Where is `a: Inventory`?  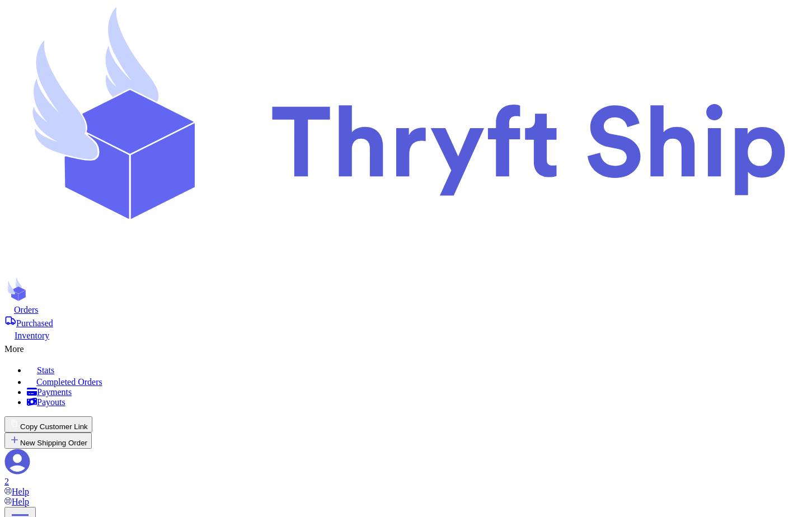
a: Inventory is located at coordinates (406, 335).